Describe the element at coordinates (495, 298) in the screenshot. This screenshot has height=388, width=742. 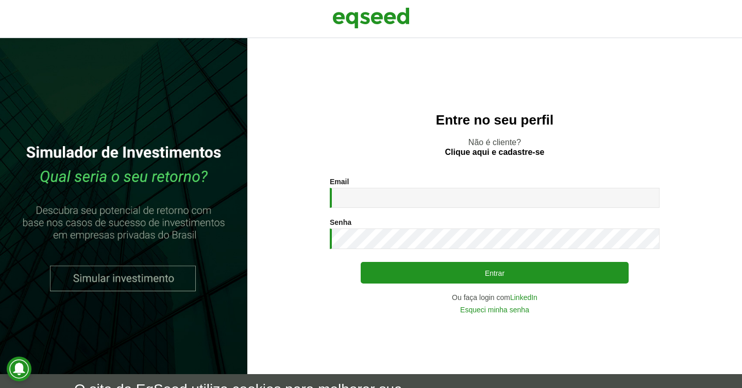
I see `div: Ou faça login com` at that location.